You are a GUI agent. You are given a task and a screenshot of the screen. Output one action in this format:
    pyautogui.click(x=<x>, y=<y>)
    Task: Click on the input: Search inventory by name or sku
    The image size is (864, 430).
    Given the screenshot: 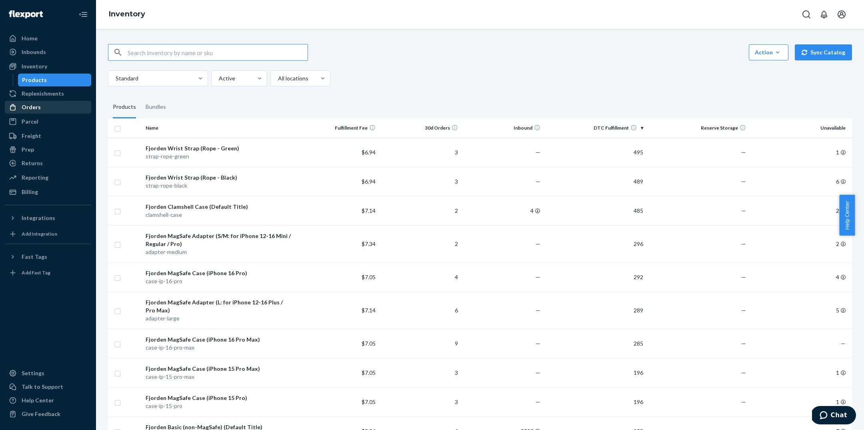 What is the action you would take?
    pyautogui.click(x=218, y=52)
    